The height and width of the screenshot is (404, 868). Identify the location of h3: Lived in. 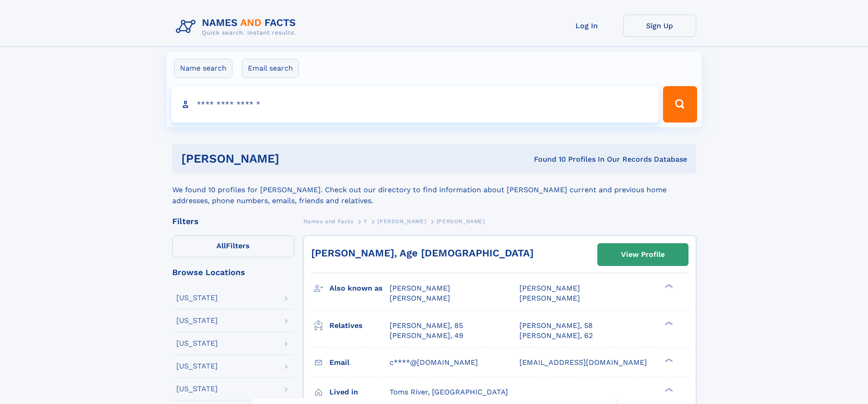
(359, 392).